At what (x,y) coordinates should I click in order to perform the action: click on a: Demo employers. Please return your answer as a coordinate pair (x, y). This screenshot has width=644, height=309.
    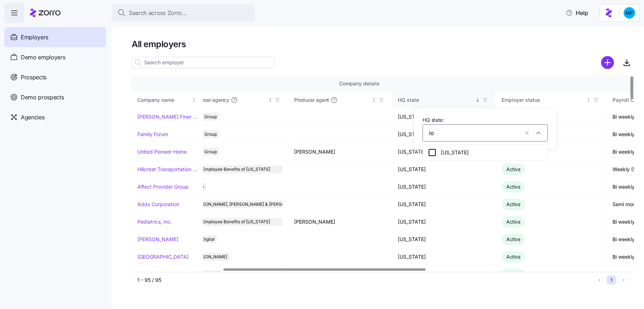
    Looking at the image, I should click on (55, 57).